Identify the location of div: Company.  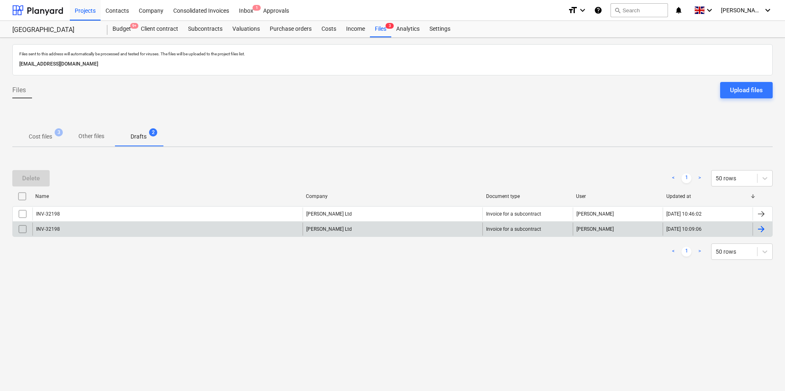
(392, 197).